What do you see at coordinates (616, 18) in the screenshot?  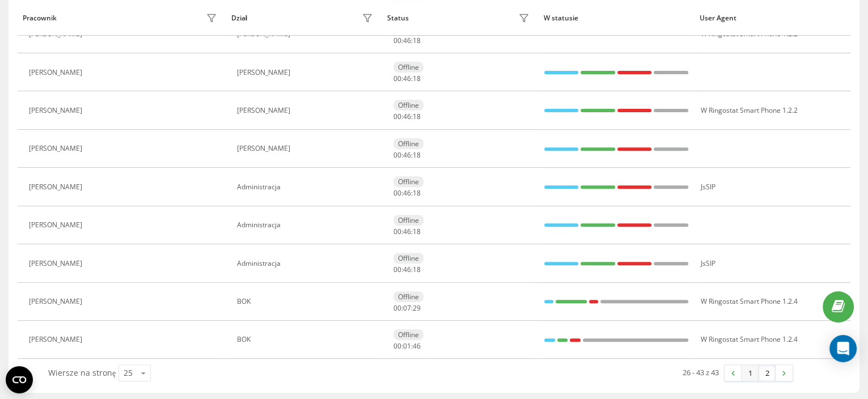 I see `div: W statusie` at bounding box center [616, 18].